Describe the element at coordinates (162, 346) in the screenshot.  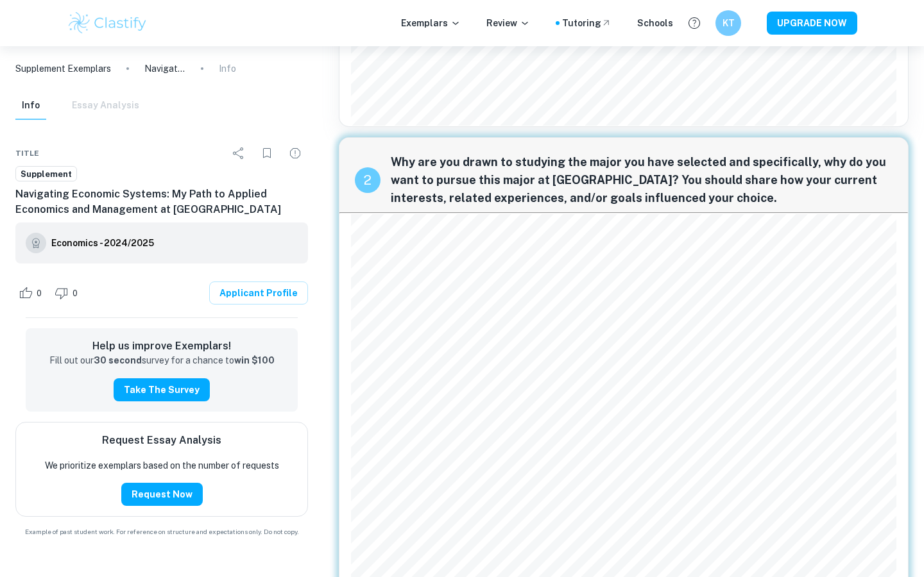
I see `h6: Help us improve Exemplars!` at that location.